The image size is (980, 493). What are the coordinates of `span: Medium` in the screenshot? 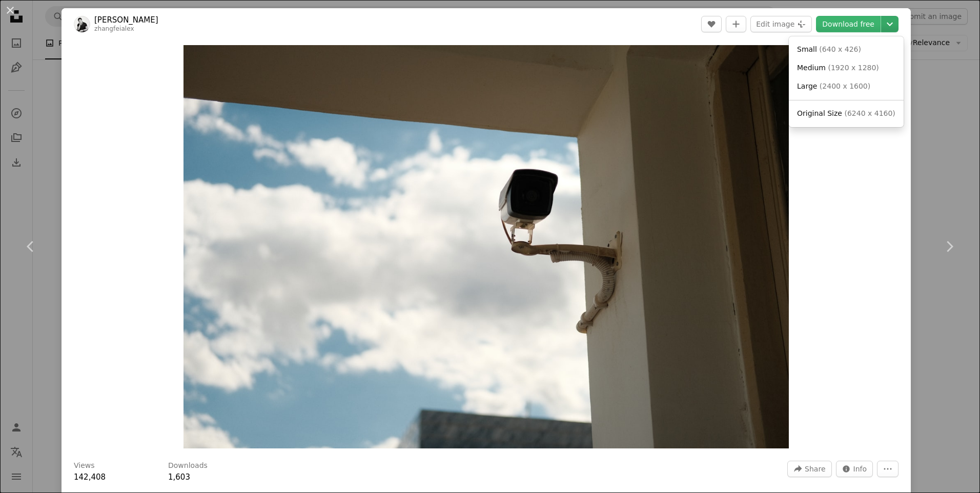 It's located at (811, 68).